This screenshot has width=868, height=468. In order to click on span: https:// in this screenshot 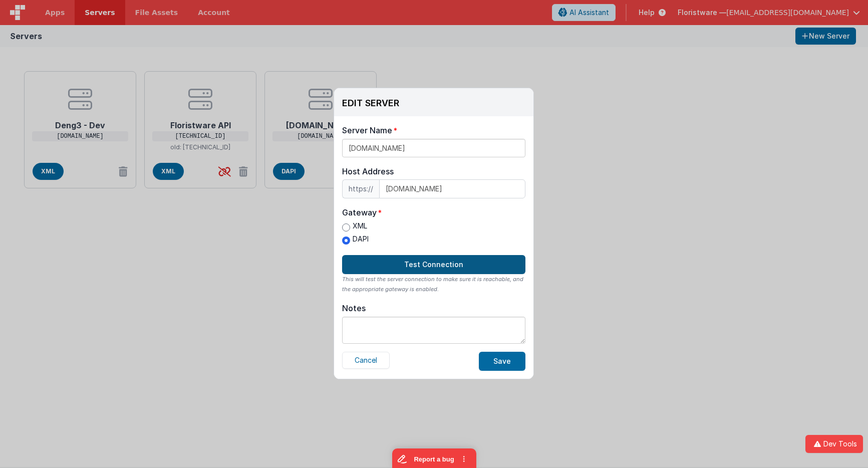, I will do `click(361, 189)`.